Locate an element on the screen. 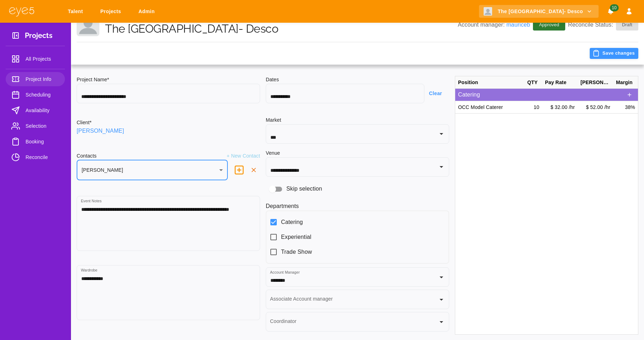 Image resolution: width=644 pixels, height=340 pixels. div: 38% is located at coordinates (626, 107).